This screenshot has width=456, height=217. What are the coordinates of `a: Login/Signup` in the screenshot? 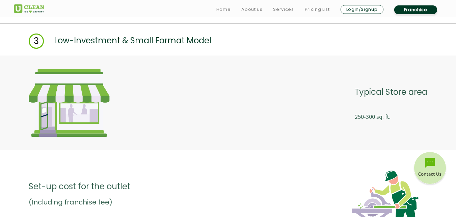 It's located at (362, 9).